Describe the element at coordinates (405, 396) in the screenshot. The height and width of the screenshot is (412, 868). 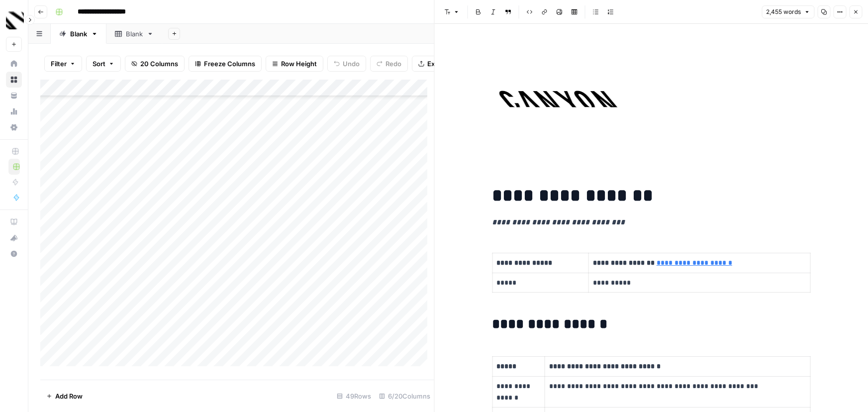
I see `div: 6/20 Columns` at that location.